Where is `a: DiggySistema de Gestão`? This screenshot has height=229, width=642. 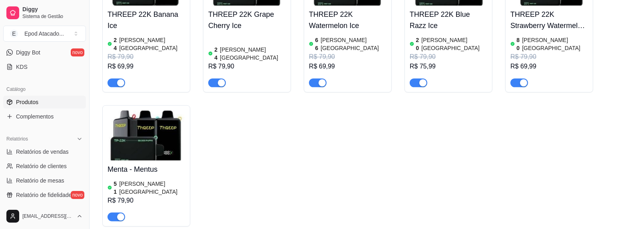
a: DiggySistema de Gestão is located at coordinates (44, 13).